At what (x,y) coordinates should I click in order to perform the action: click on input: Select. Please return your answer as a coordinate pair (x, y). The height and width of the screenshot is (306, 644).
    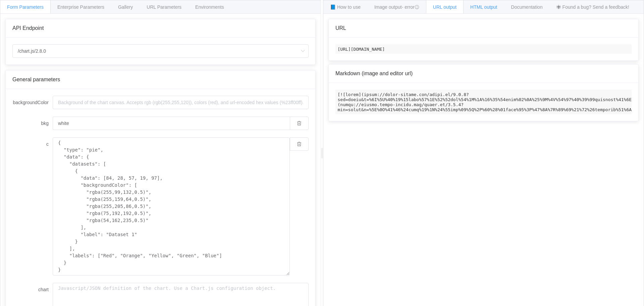
    Looking at the image, I should click on (161, 51).